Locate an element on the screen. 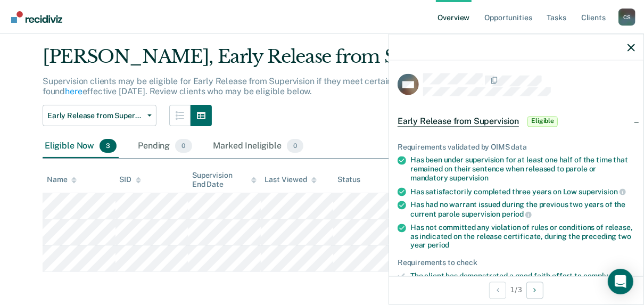 Image resolution: width=644 pixels, height=305 pixels. div: Eligible Now is located at coordinates (80, 147).